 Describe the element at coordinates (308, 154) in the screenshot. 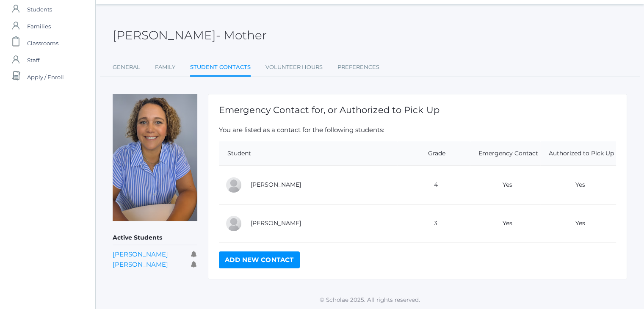

I see `th: Student` at that location.